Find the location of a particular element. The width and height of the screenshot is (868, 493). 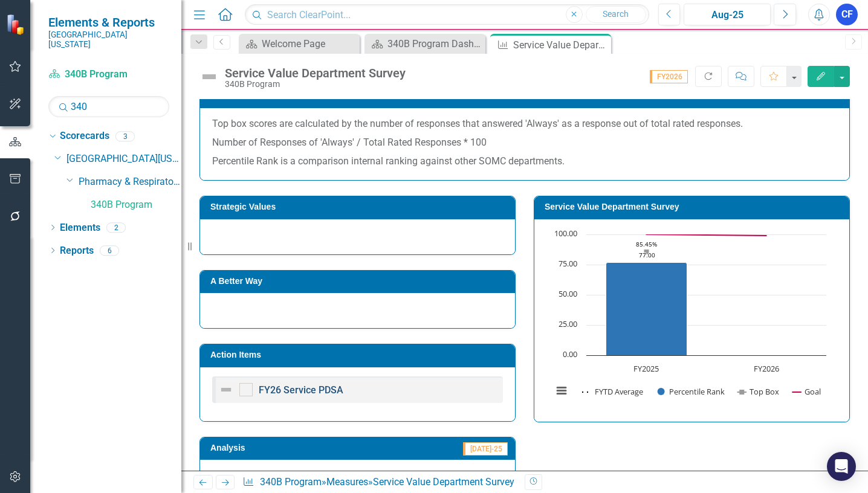

p: Top box scores are calculated by the number of responses that answered 'Always' as a response out... is located at coordinates (524, 125).